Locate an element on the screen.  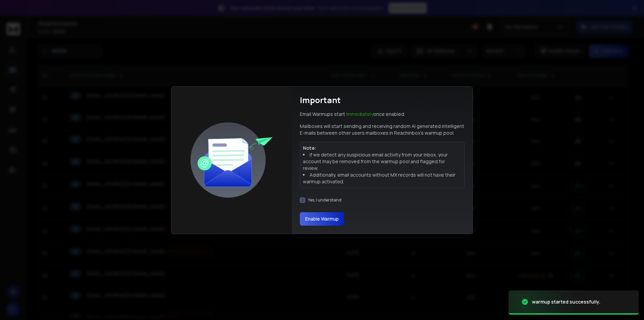
h1: Important is located at coordinates (320, 100).